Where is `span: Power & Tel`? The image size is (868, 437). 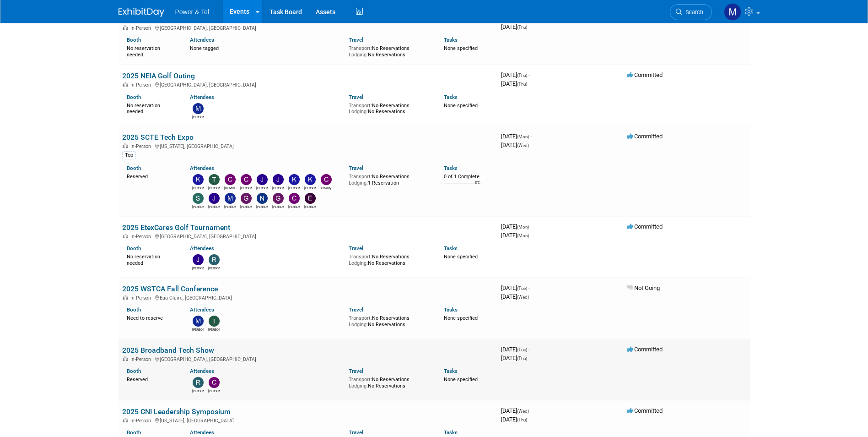 span: Power & Tel is located at coordinates (192, 12).